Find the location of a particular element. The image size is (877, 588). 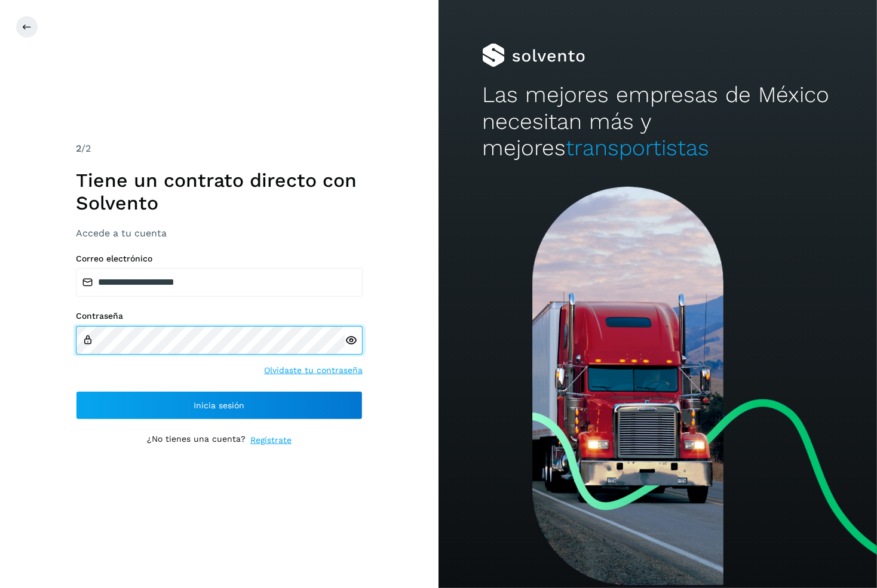

p: ¿No tienes una cuenta? is located at coordinates (196, 440).